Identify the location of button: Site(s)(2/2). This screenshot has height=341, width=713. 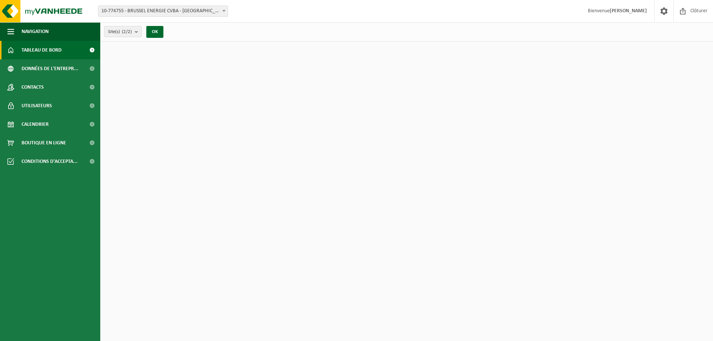
(123, 32).